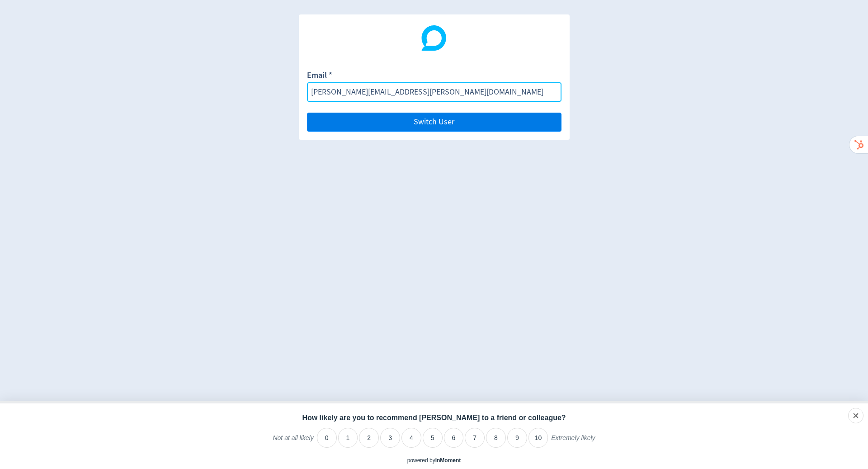 The height and width of the screenshot is (469, 868). I want to click on label: Email *, so click(319, 76).